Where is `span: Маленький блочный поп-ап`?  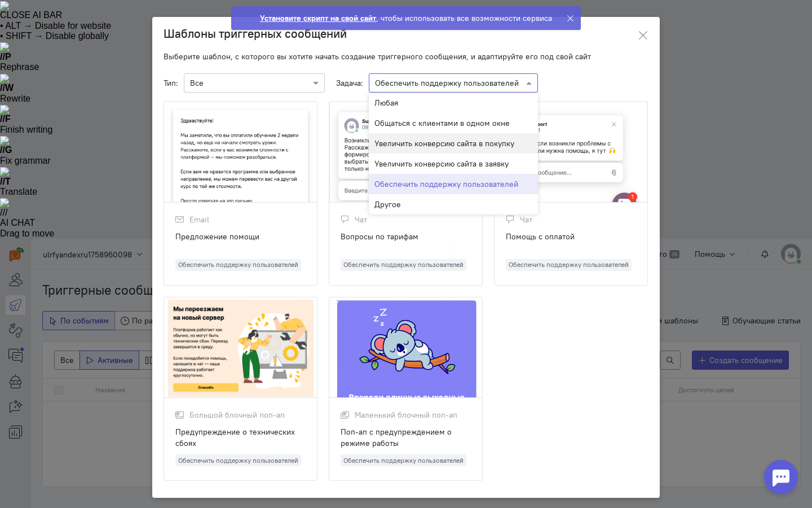 span: Маленький блочный поп-ап is located at coordinates (406, 415).